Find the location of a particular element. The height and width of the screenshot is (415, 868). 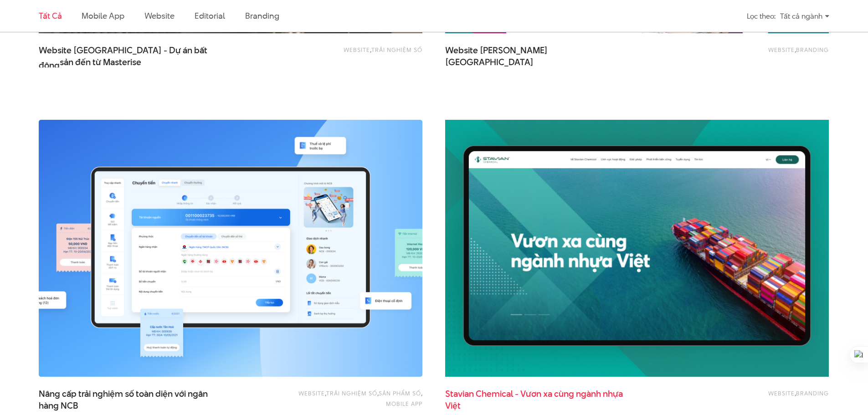

a: Tất cả is located at coordinates (50, 16).